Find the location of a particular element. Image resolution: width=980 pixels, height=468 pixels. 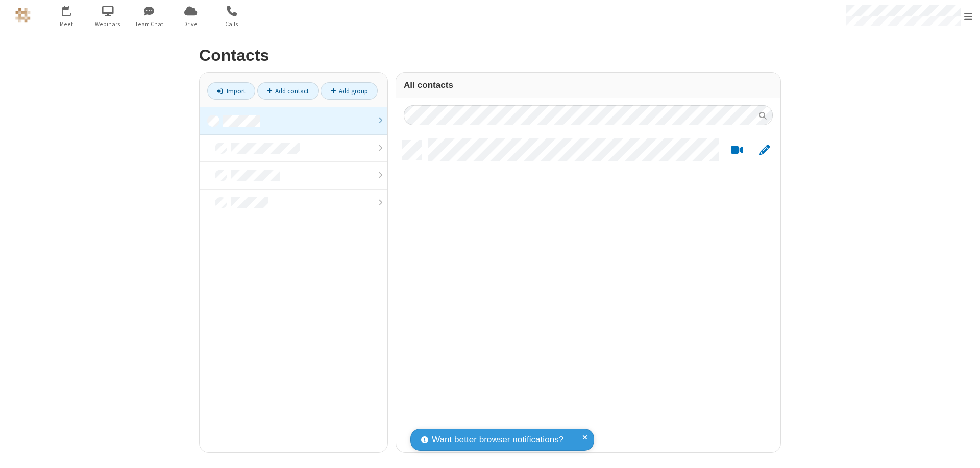

div: 1 is located at coordinates (72, 9).